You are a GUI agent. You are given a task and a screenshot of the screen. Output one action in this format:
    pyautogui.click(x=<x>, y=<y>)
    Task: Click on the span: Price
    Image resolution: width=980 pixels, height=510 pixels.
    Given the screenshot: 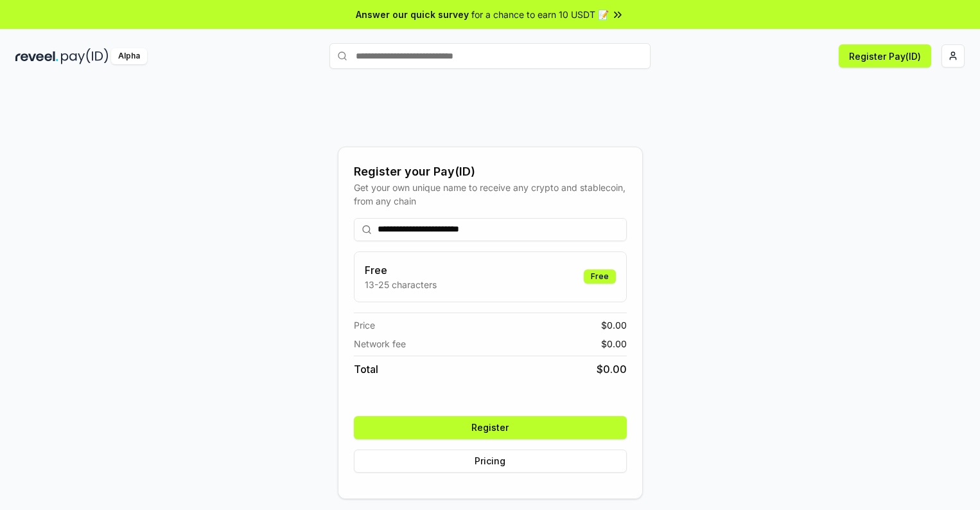 What is the action you would take?
    pyautogui.click(x=364, y=325)
    